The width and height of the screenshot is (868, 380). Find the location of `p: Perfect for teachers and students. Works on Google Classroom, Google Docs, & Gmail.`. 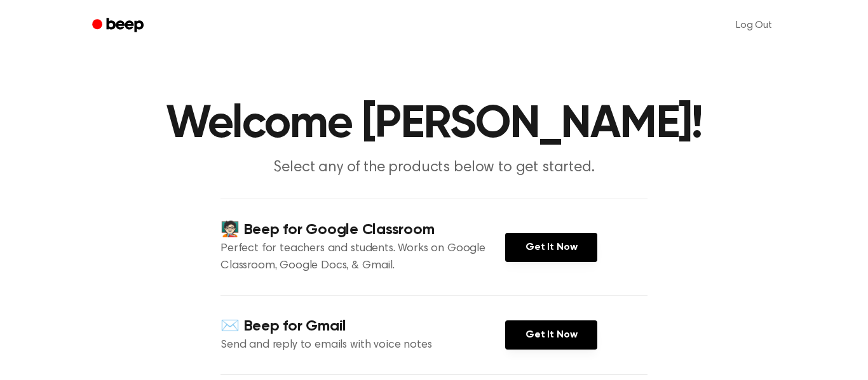

p: Perfect for teachers and students. Works on Google Classroom, Google Docs, & Gmail. is located at coordinates (362, 258).